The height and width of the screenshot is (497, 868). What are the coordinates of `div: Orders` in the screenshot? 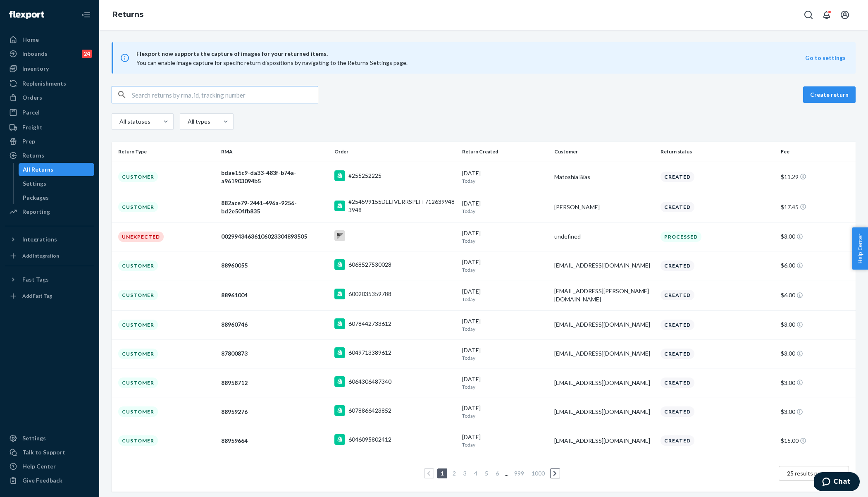 It's located at (32, 98).